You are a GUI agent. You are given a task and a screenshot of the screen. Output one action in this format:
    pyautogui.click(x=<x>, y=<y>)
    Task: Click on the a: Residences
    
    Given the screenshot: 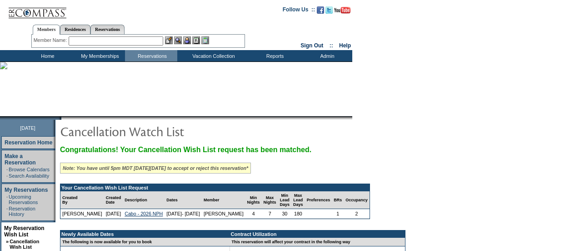 What is the action you would take?
    pyautogui.click(x=75, y=29)
    